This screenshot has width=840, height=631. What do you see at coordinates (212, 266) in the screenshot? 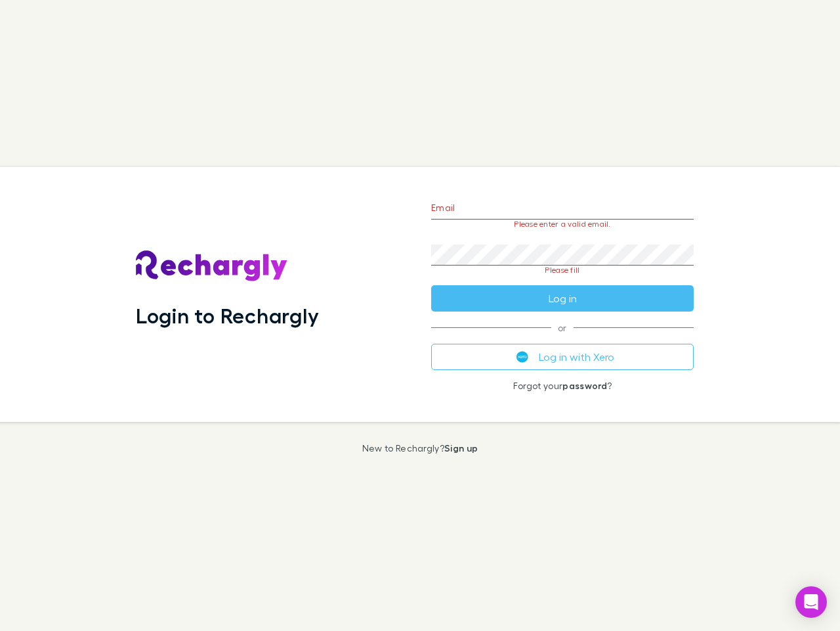
I see `img: Rechargly's Logo` at bounding box center [212, 266].